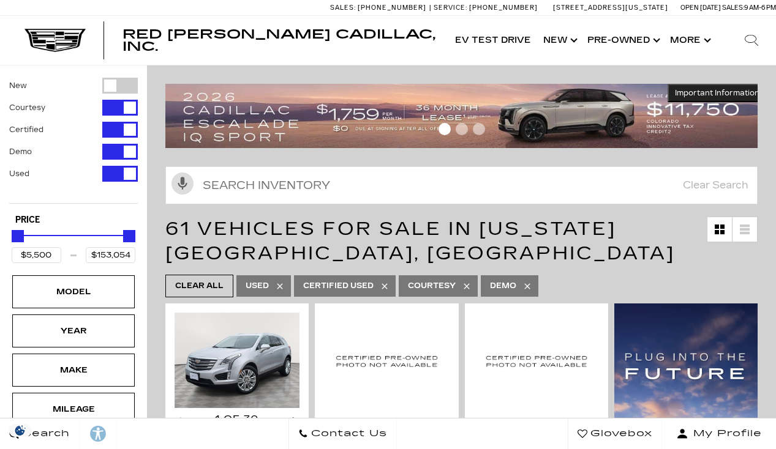 The width and height of the screenshot is (776, 449). I want to click on span: Go to slide 2, so click(462, 129).